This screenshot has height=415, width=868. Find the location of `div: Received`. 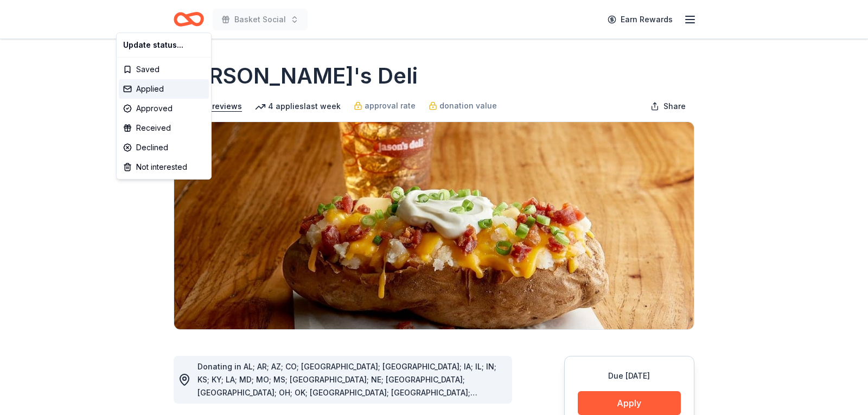

div: Received is located at coordinates (164, 128).